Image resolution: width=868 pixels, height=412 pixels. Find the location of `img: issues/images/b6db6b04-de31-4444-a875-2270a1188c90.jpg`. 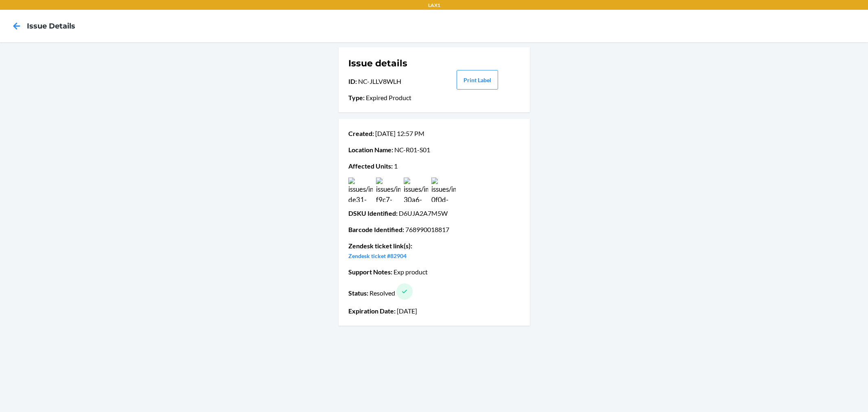

img: issues/images/b6db6b04-de31-4444-a875-2270a1188c90.jpg is located at coordinates (360, 189).